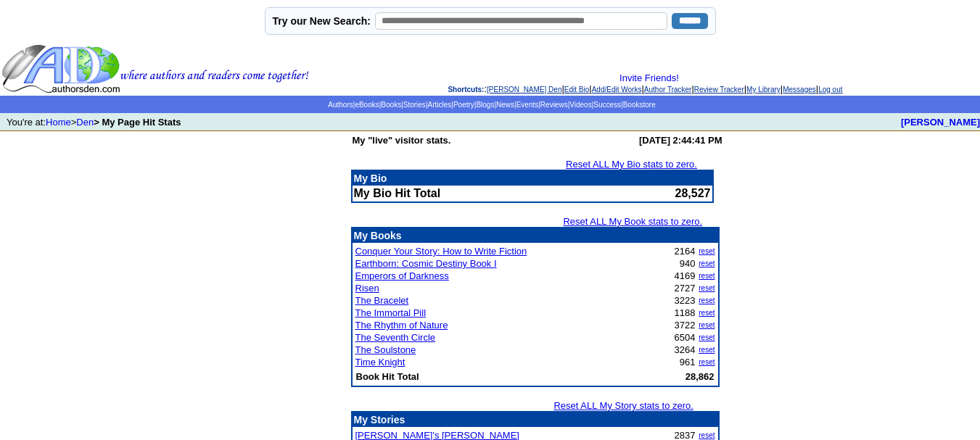 This screenshot has height=440, width=980. Describe the element at coordinates (617, 90) in the screenshot. I see `a: Add/Edit Works` at that location.